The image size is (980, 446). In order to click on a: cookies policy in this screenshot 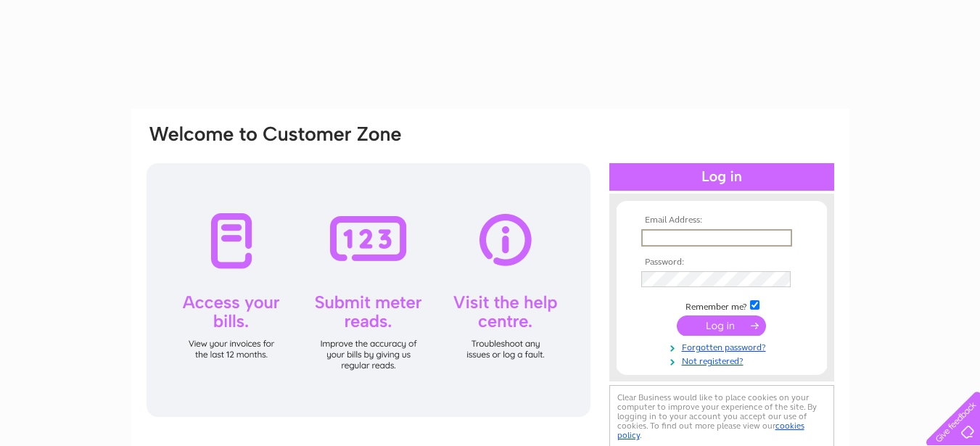, I will do `click(710, 430)`.